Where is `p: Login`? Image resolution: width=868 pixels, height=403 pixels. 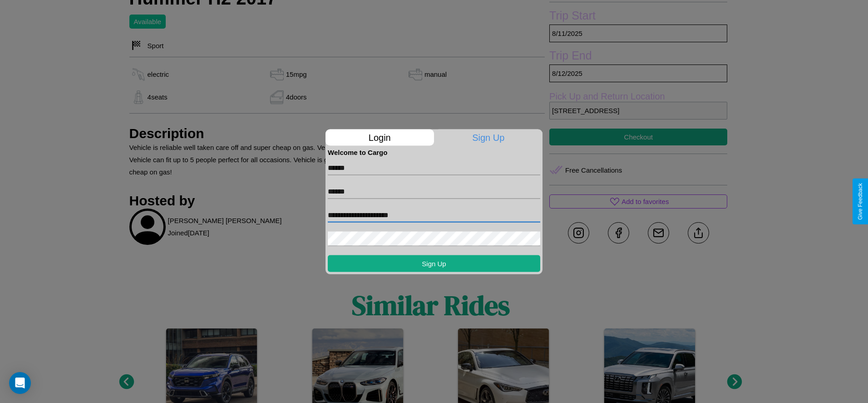
p: Login is located at coordinates (379, 137).